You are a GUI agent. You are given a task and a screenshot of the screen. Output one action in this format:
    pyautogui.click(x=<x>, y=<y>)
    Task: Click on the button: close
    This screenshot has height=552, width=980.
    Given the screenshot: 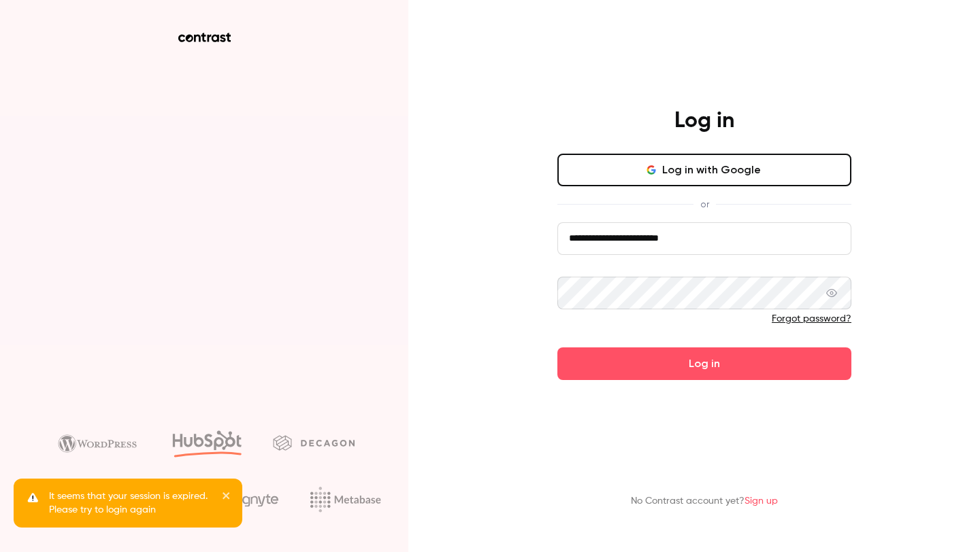 What is the action you would take?
    pyautogui.click(x=226, y=498)
    